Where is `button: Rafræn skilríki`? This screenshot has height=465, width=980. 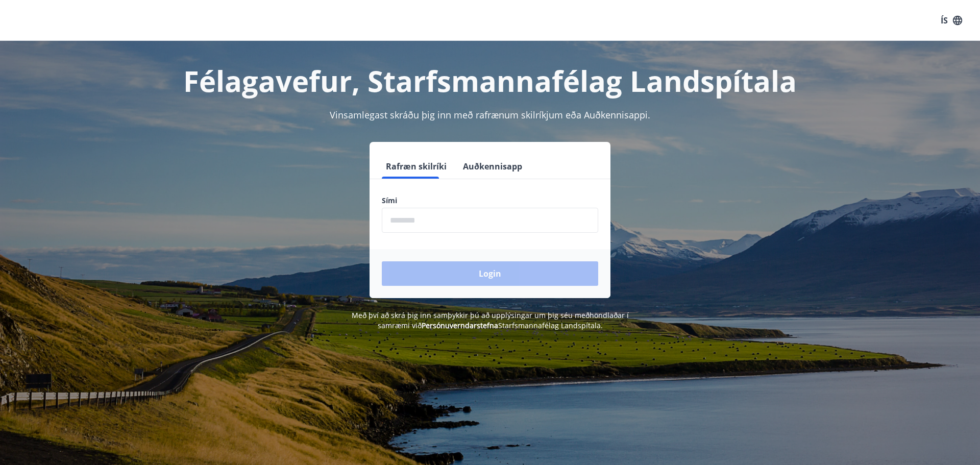 button: Rafræn skilríki is located at coordinates (416, 167).